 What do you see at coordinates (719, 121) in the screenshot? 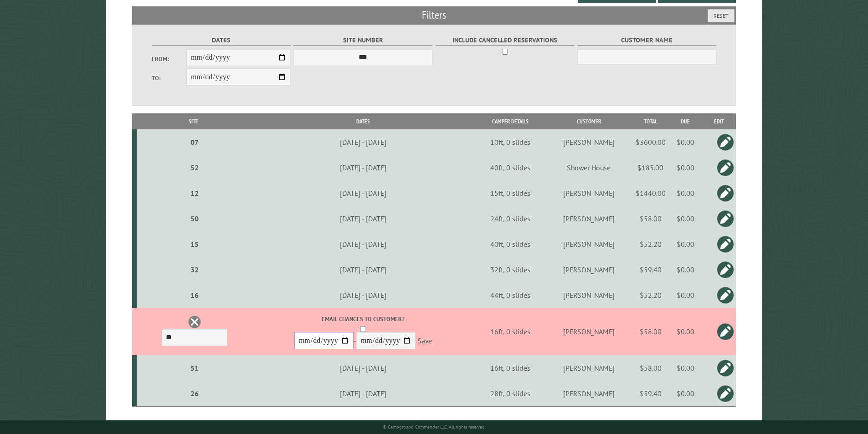
I see `th: Edit` at bounding box center [719, 121].